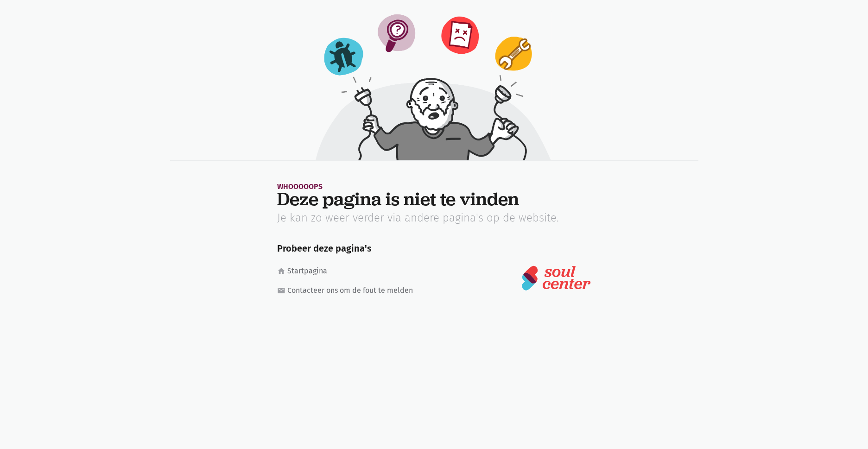 The width and height of the screenshot is (868, 449). I want to click on i: home, so click(281, 271).